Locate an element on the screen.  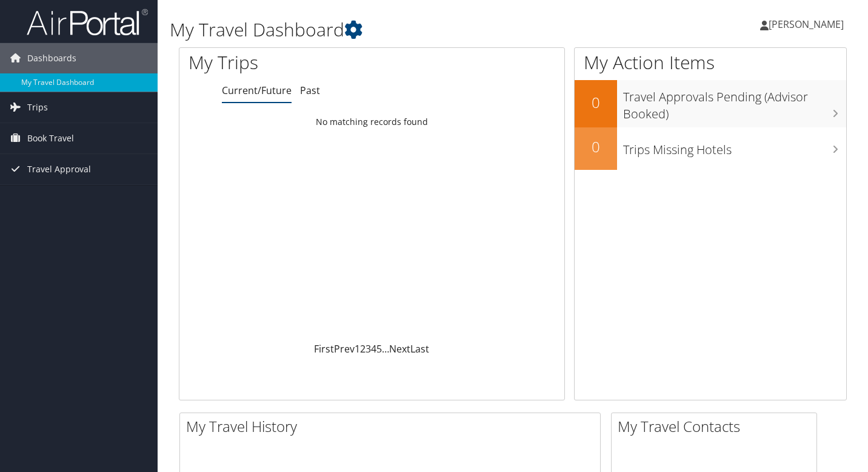
span: Trips is located at coordinates (38, 107).